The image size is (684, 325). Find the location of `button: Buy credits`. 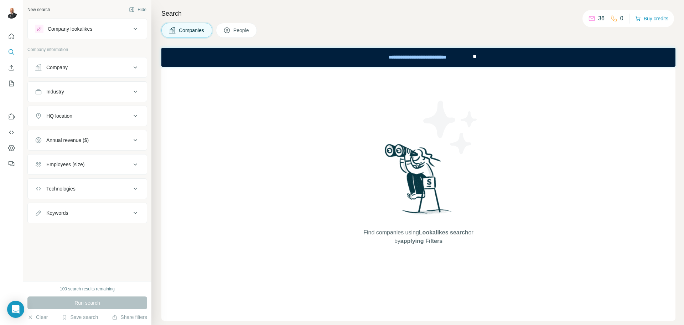

button: Buy credits is located at coordinates (652, 19).